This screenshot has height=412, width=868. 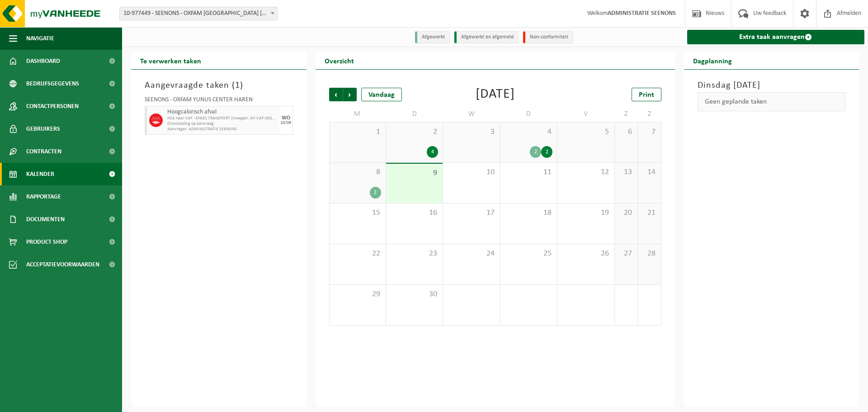 I want to click on span: 10-977449 - SEENONS - OXFAM YUNUS CENTER HAREN - HAREN, so click(x=199, y=14).